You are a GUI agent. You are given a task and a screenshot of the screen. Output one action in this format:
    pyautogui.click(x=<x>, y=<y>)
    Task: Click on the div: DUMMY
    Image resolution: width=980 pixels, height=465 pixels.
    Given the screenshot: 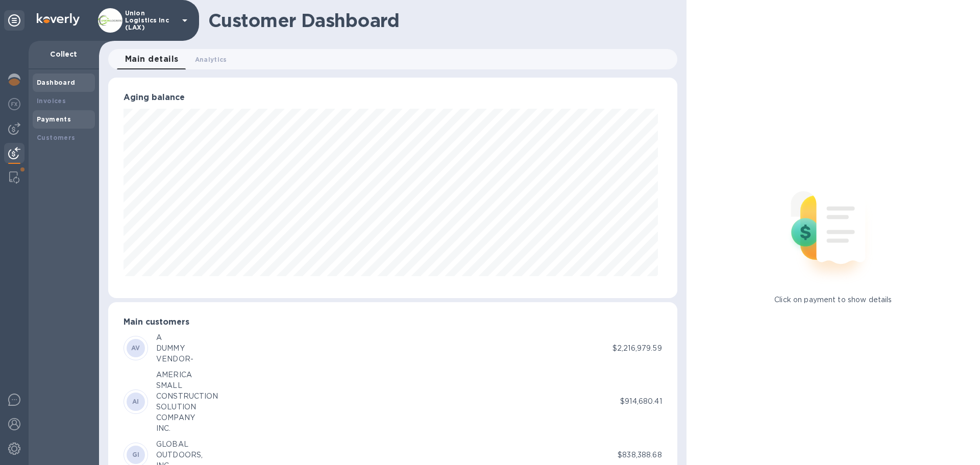 What is the action you would take?
    pyautogui.click(x=175, y=348)
    